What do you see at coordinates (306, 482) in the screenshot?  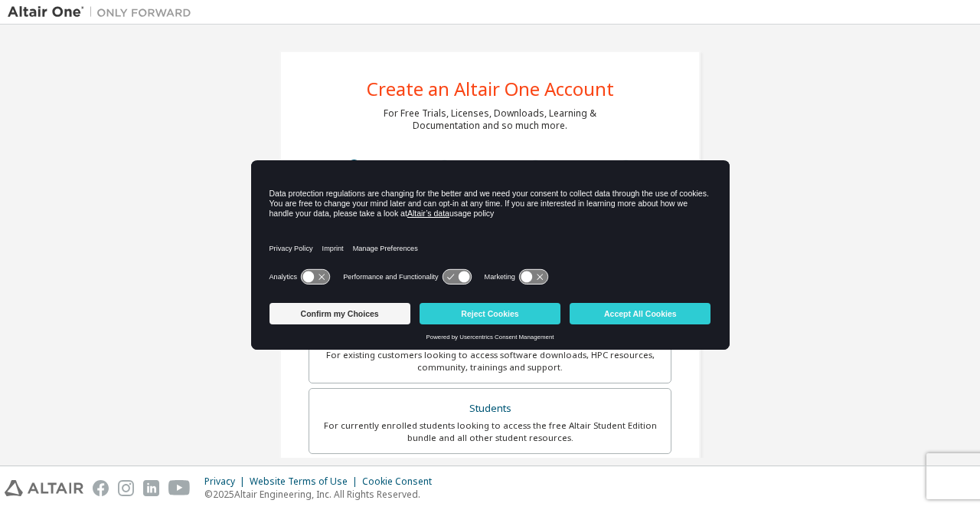 I see `div: Website Terms of Use` at bounding box center [306, 482].